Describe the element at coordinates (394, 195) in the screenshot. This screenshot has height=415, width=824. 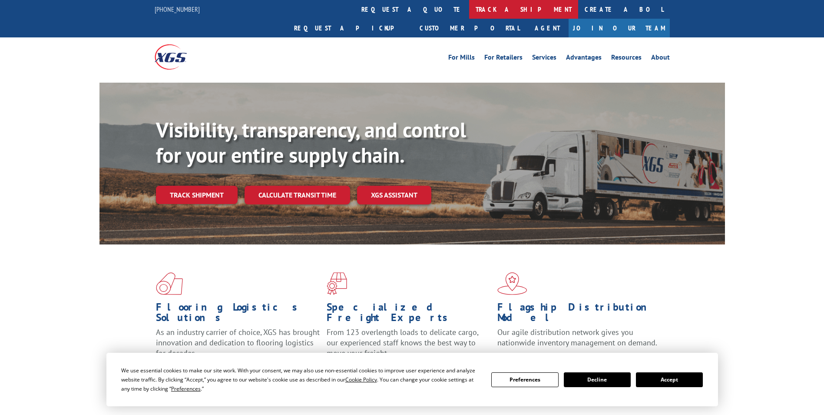
I see `a: XGS ASSISTANT` at that location.